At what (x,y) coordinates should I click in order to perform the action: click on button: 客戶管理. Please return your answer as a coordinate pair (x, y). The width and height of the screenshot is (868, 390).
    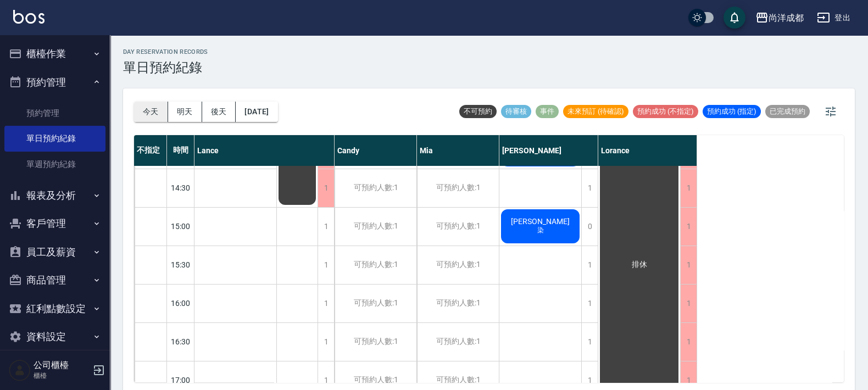
    Looking at the image, I should click on (55, 224).